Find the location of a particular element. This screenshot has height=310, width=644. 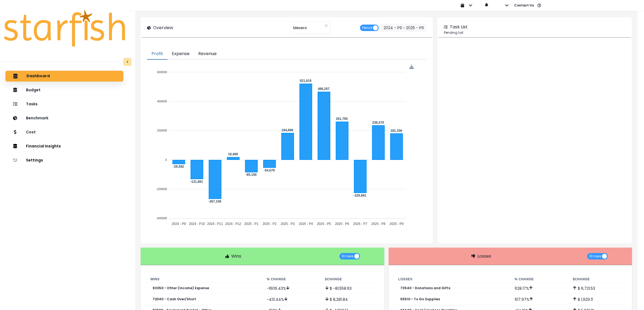

tspan: 2025 - P4 is located at coordinates (306, 224).